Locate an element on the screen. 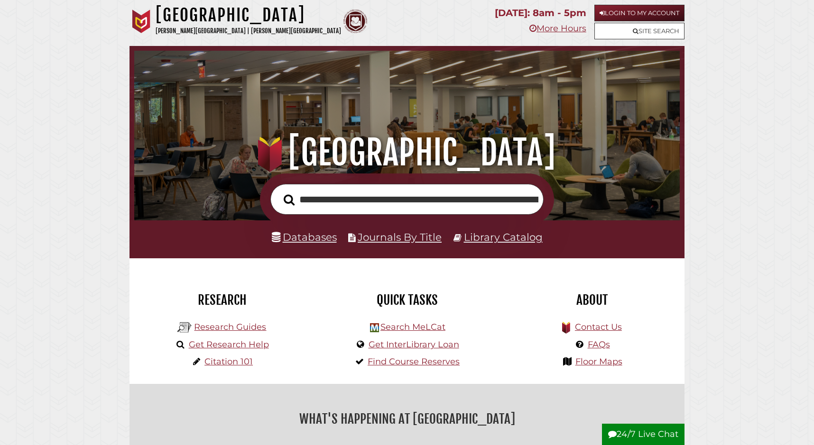  a: Contact Us is located at coordinates (598, 327).